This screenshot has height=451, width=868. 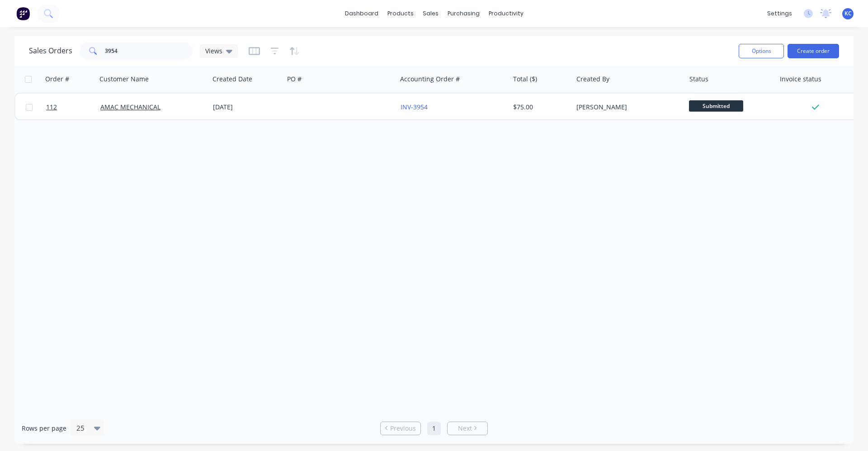 What do you see at coordinates (124, 79) in the screenshot?
I see `div: Customer Name` at bounding box center [124, 79].